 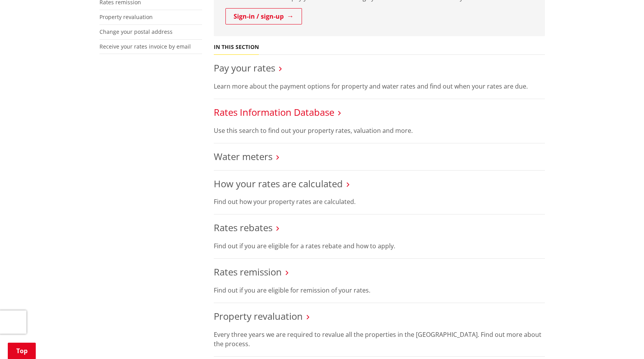 What do you see at coordinates (379, 202) in the screenshot?
I see `p: Find out how your property rates are calculated.` at bounding box center [379, 202].